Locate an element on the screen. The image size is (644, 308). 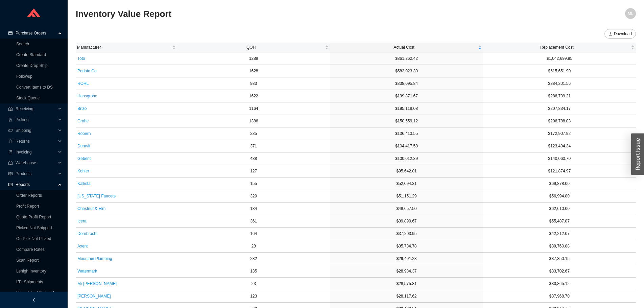
td: $123,404.34 is located at coordinates (559, 146).